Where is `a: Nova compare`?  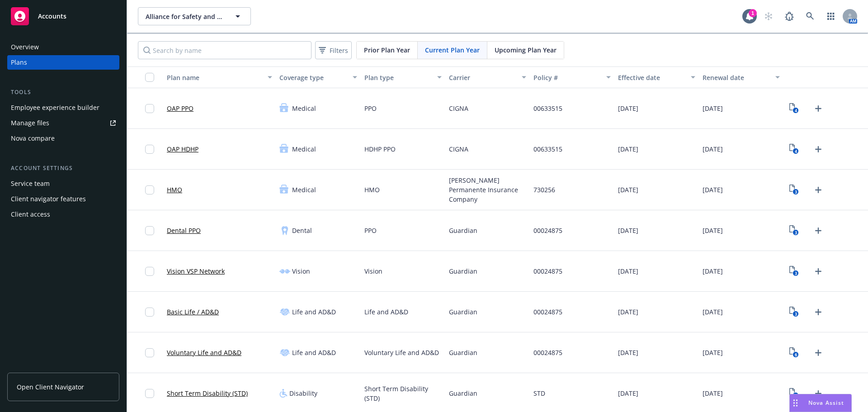
a: Nova compare is located at coordinates (64, 138).